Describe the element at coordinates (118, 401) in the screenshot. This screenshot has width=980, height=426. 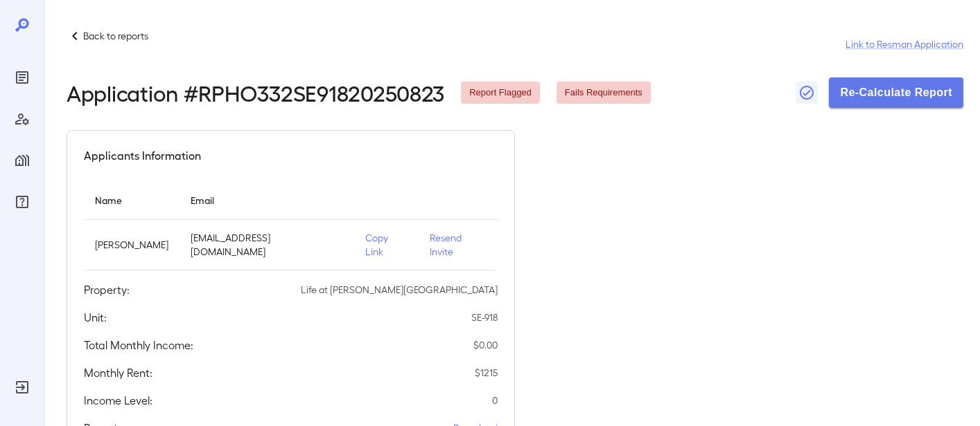
I see `h5: Income Level:` at that location.